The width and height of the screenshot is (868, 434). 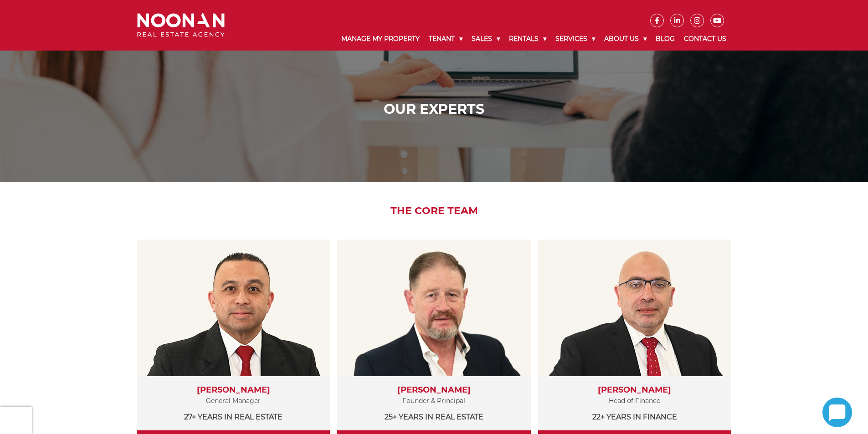 I want to click on a: Contact Us, so click(x=705, y=39).